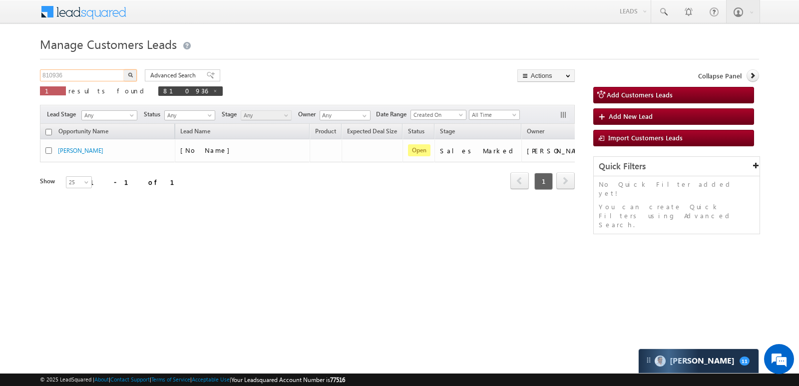 This screenshot has height=386, width=799. Describe the element at coordinates (438, 115) in the screenshot. I see `a: Created On` at that location.